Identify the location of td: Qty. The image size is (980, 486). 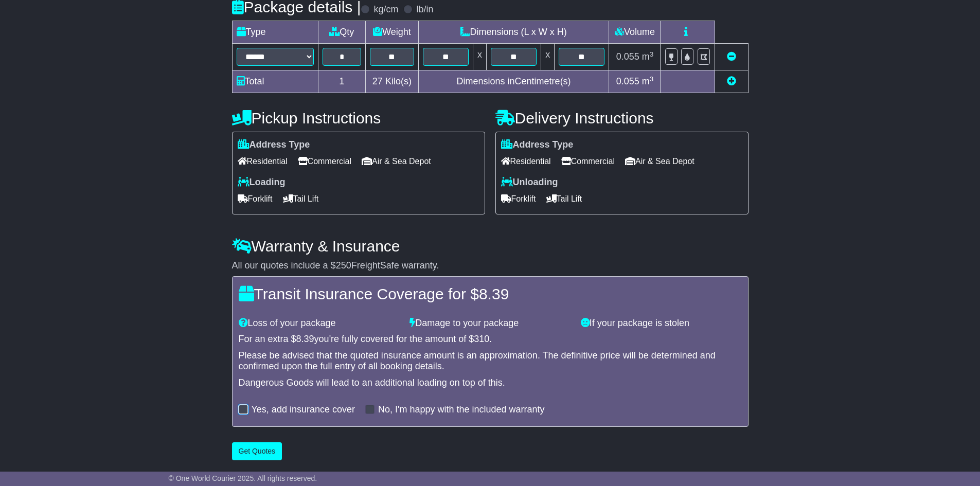
(342, 32).